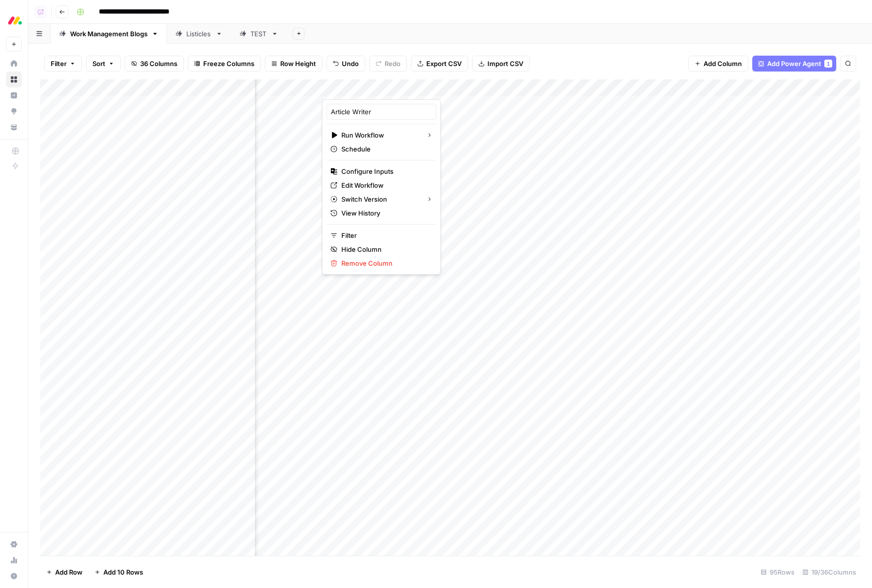  I want to click on span: Add Power Agent, so click(795, 64).